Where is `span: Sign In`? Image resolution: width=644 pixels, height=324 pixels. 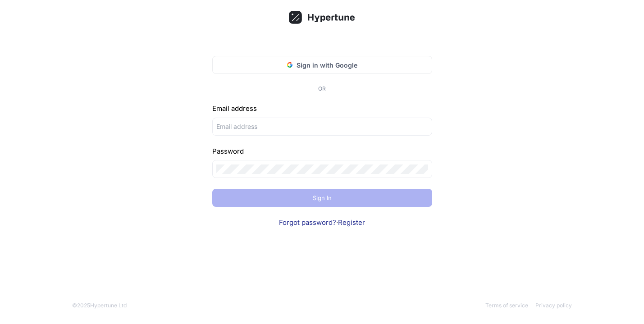 span: Sign In is located at coordinates (322, 198).